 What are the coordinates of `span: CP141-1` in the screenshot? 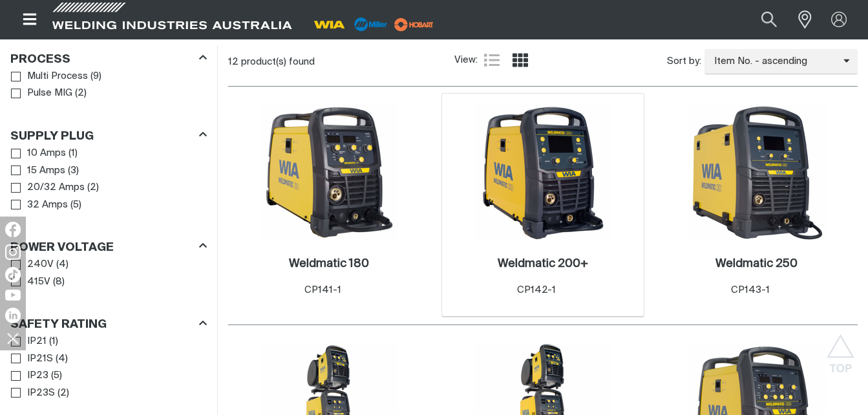 It's located at (322, 290).